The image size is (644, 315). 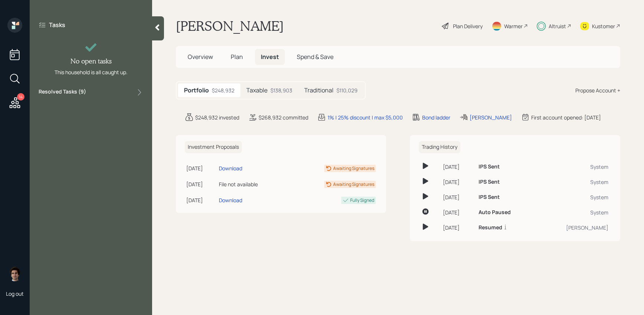 What do you see at coordinates (62, 92) in the screenshot?
I see `label: Resolved Tasks ( 9 )` at bounding box center [62, 92].